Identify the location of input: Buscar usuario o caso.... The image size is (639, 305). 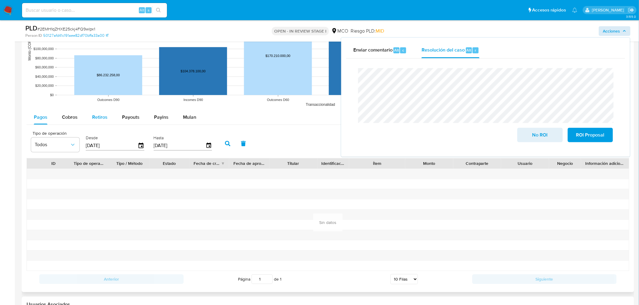
(94, 10).